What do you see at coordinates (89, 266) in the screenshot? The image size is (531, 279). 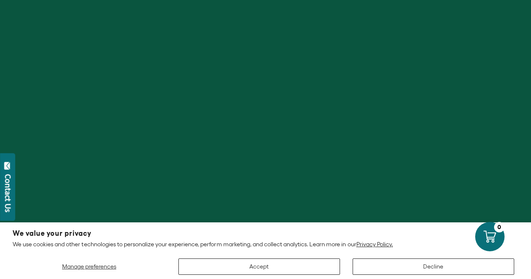 I see `span: Manage preferences` at bounding box center [89, 266].